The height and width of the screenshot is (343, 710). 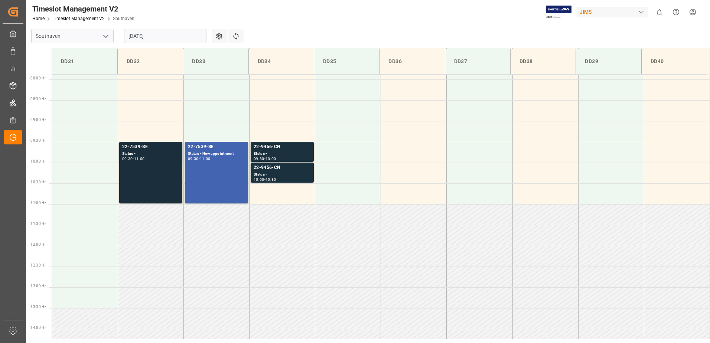 I want to click on span: 12:00 Hr, so click(x=38, y=244).